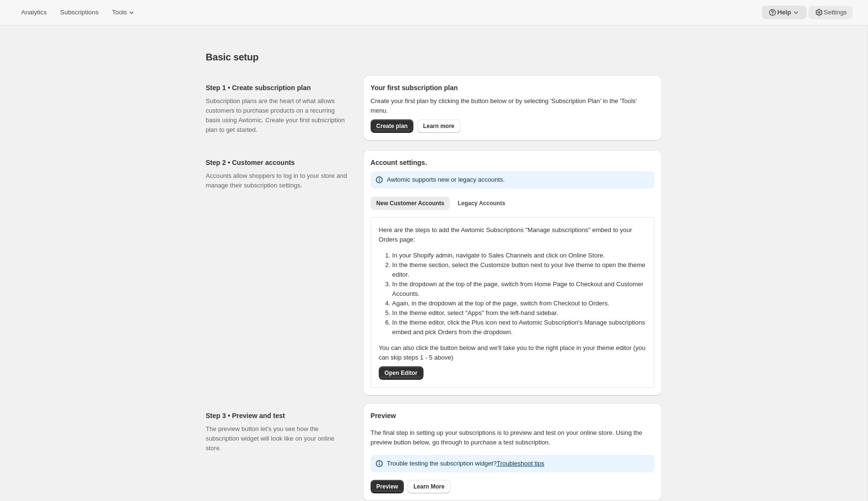  I want to click on button: Settings, so click(831, 12).